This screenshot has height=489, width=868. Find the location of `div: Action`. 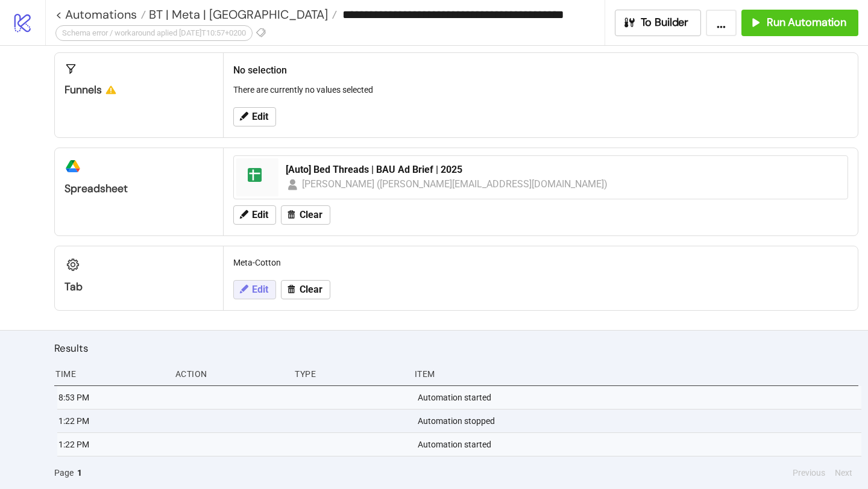

div: Action is located at coordinates (230, 374).